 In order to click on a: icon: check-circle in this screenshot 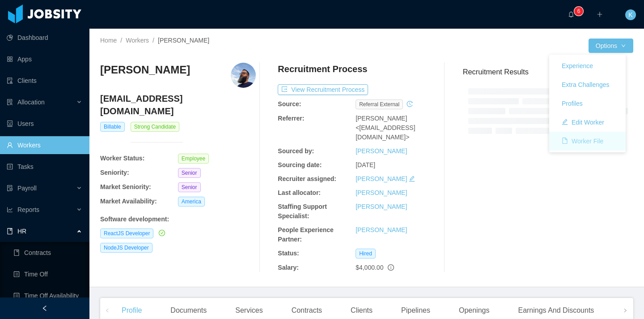, I will do `click(161, 233)`.